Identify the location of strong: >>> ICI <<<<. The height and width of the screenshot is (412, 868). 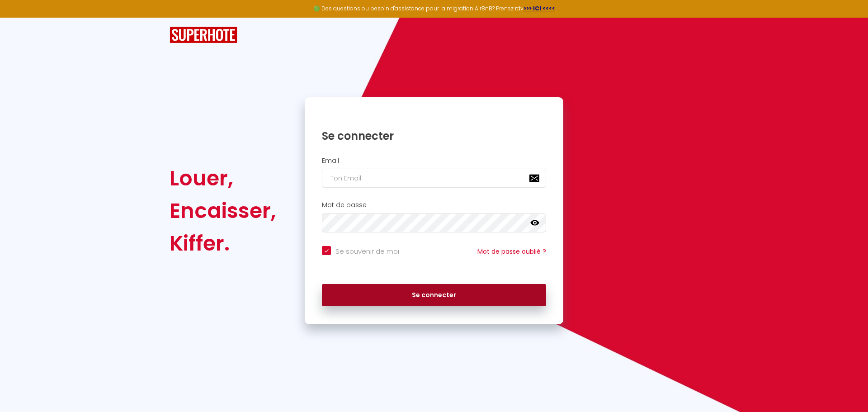
(539, 8).